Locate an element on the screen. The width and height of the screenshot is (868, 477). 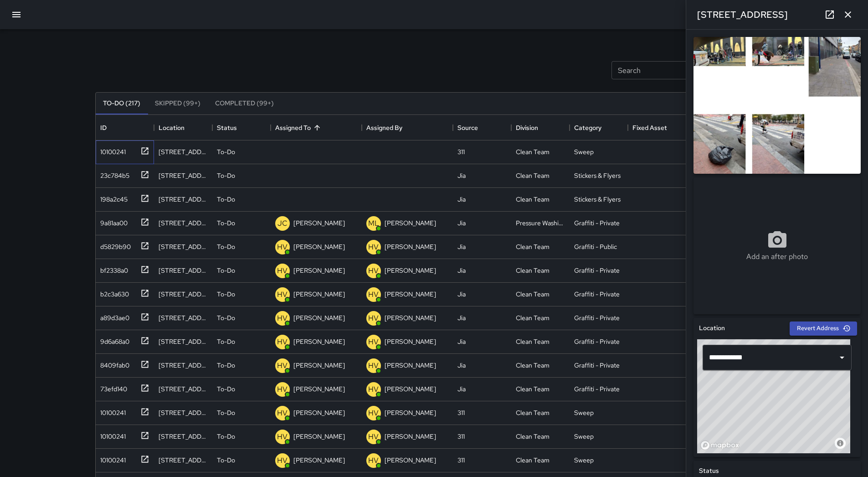
div: 73efd140 is located at coordinates (111, 387).